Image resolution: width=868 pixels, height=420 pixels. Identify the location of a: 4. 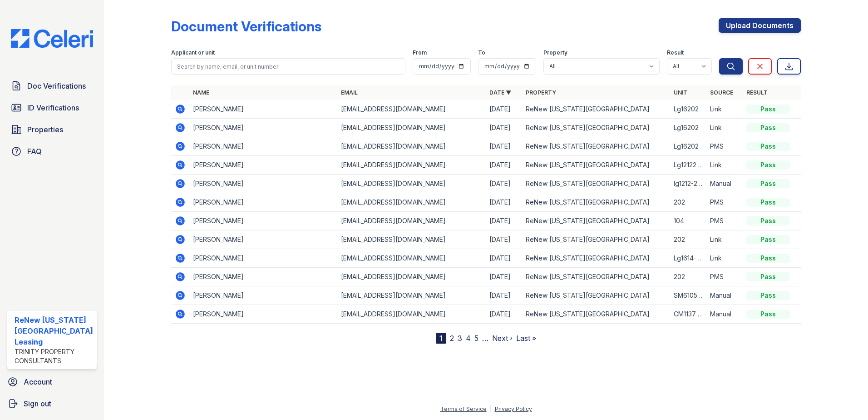
(468, 338).